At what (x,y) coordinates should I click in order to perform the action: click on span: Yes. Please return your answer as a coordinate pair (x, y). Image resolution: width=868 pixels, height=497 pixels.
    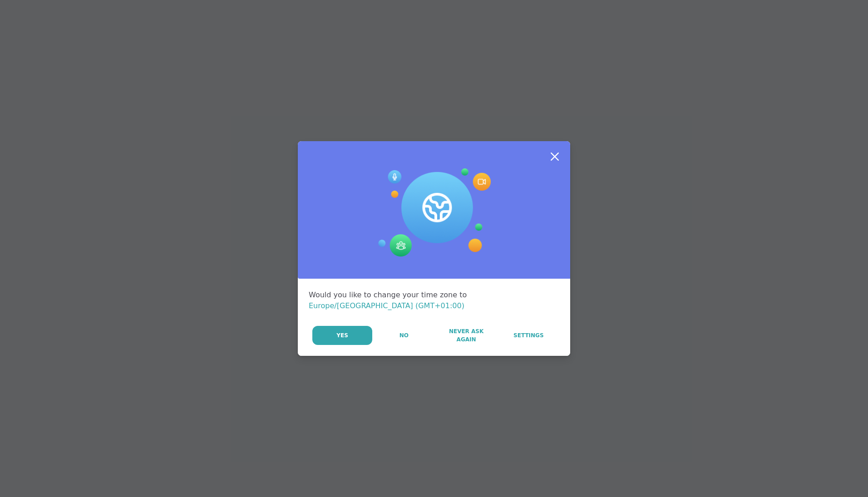
    Looking at the image, I should click on (342, 336).